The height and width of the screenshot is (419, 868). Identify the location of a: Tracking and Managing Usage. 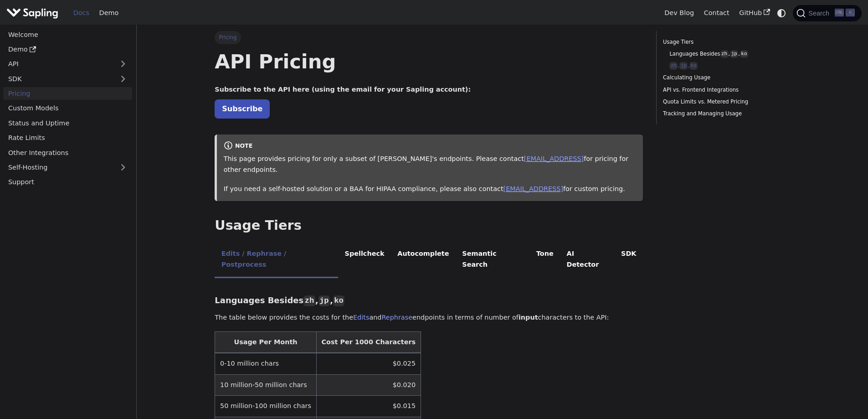
(725, 114).